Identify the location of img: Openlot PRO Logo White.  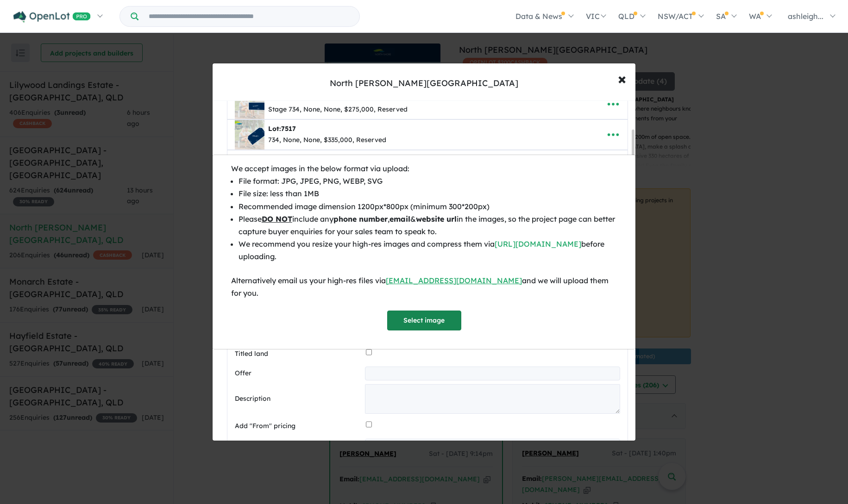
(52, 17).